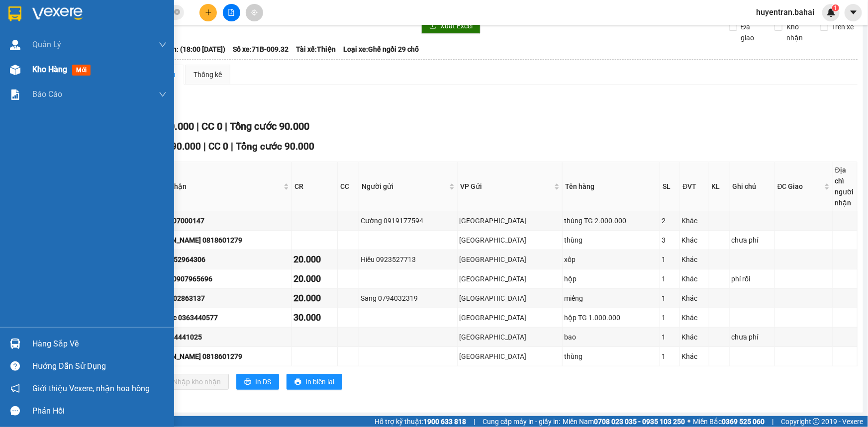 The image size is (868, 427). Describe the element at coordinates (91, 388) in the screenshot. I see `span: Giới thiệu Vexere, nhận hoa hồng` at that location.